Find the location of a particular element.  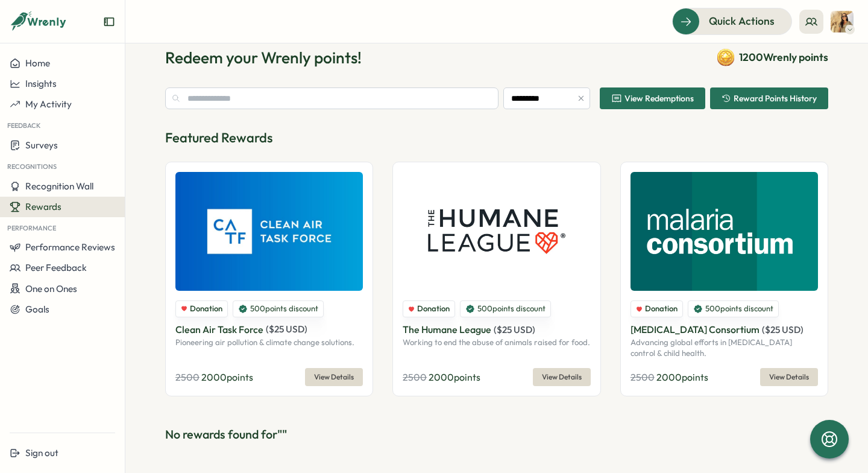

img: Malaria Consortium is located at coordinates (724, 231).